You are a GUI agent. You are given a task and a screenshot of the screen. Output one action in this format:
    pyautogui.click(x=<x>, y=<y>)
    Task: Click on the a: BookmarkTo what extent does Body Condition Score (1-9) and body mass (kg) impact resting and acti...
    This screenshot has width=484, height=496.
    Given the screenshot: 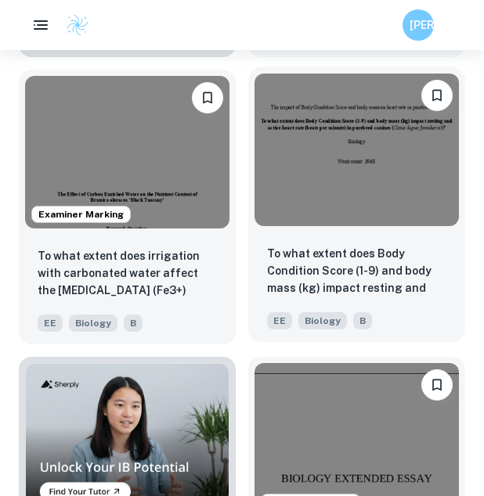 What is the action you would take?
    pyautogui.click(x=356, y=207)
    